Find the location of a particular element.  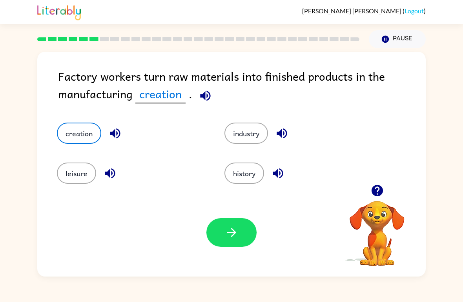

div: Factory workers turn raw materials into finished products in the manufacturing . is located at coordinates (242, 87).